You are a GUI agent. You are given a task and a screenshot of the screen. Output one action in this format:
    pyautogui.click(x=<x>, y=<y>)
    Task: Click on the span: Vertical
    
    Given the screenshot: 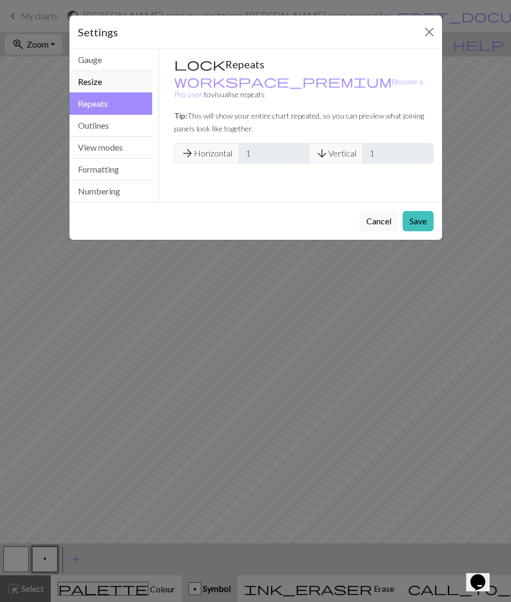 What is the action you would take?
    pyautogui.click(x=336, y=153)
    